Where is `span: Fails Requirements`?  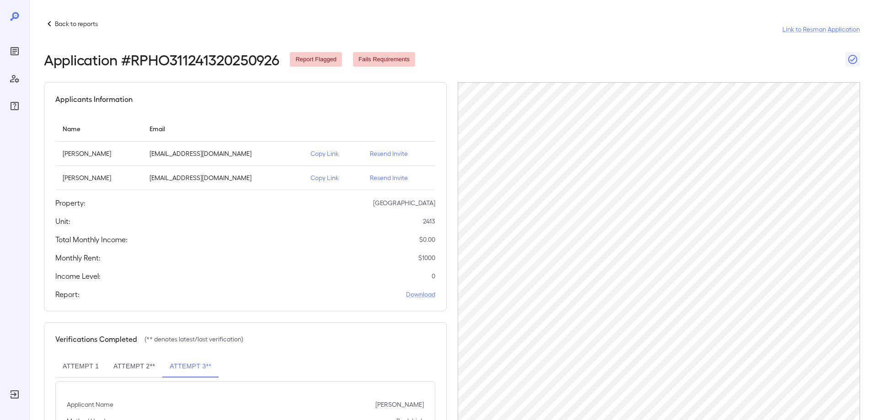
span: Fails Requirements is located at coordinates (384, 59).